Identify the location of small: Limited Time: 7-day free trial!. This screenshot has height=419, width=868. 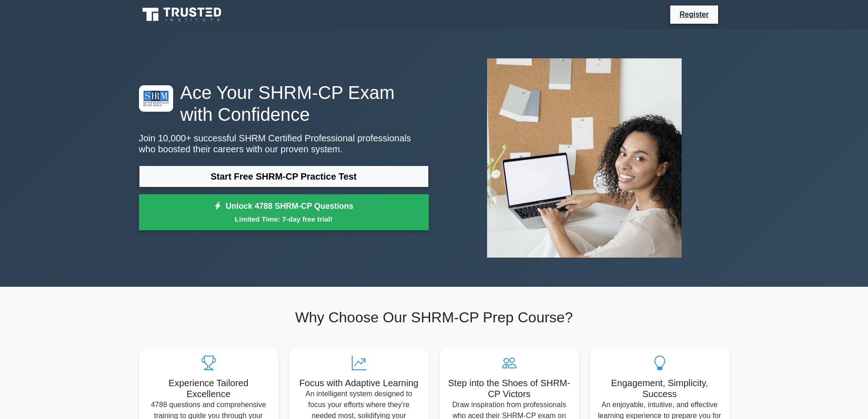
(284, 219).